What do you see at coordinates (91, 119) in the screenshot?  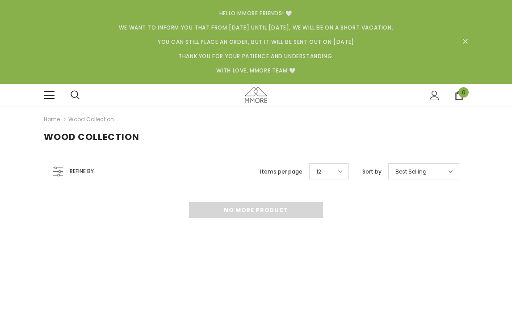 I see `a: Wood Collection` at bounding box center [91, 119].